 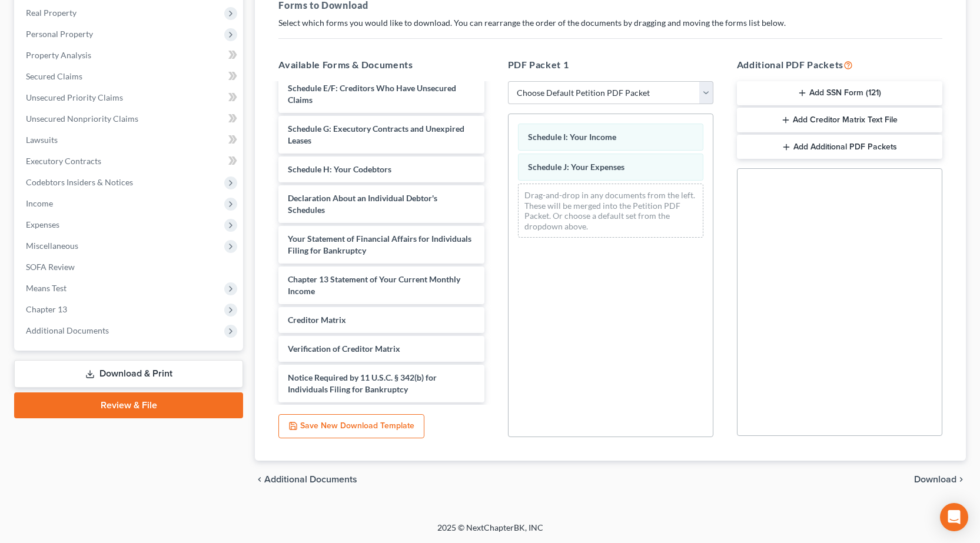 I want to click on span: Schedule J: Your Expenses, so click(x=576, y=167).